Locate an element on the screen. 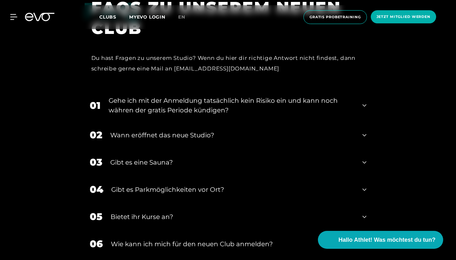 This screenshot has width=456, height=260. button: Hallo Athlet! Was möchtest du tun? is located at coordinates (381, 240).